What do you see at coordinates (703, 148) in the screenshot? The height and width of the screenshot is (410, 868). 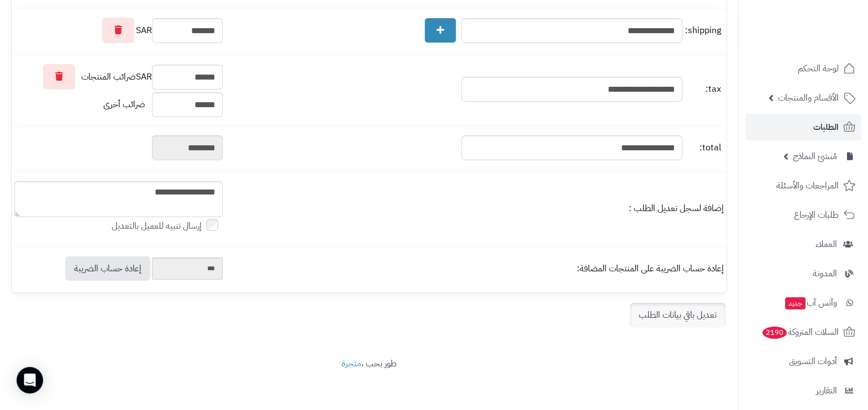 I see `span: total:` at bounding box center [703, 148].